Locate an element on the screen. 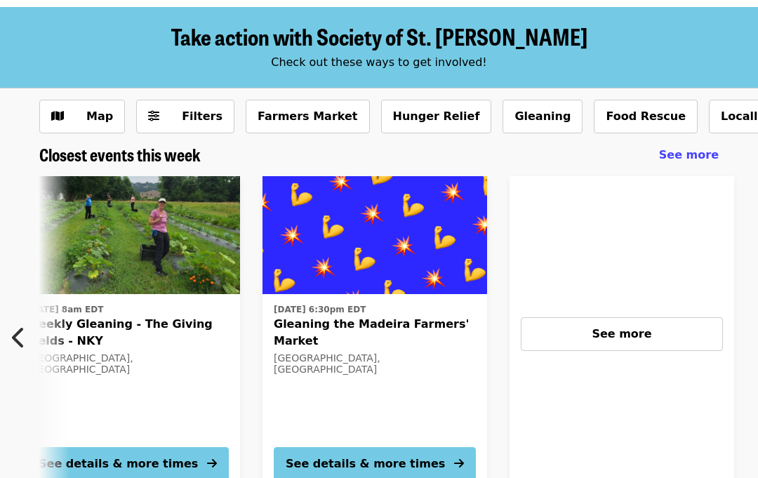 This screenshot has width=758, height=478. a: Show map view is located at coordinates (82, 116).